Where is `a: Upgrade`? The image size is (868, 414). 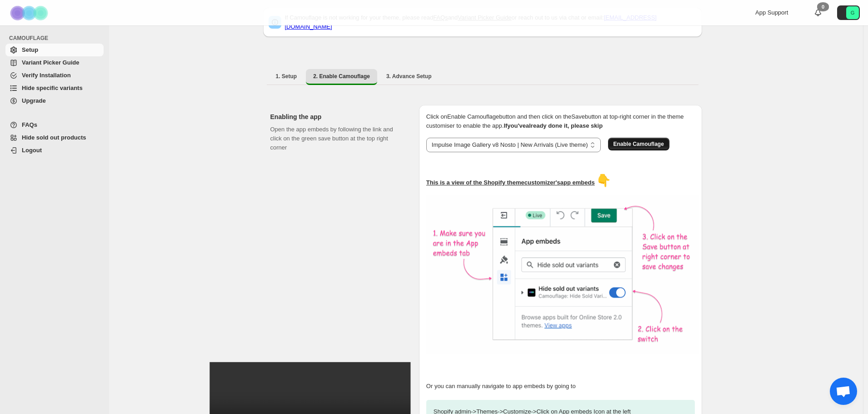 a: Upgrade is located at coordinates (54, 101).